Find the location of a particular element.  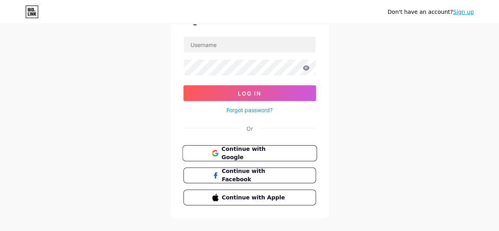

span: Continue with Apple is located at coordinates (254, 197).